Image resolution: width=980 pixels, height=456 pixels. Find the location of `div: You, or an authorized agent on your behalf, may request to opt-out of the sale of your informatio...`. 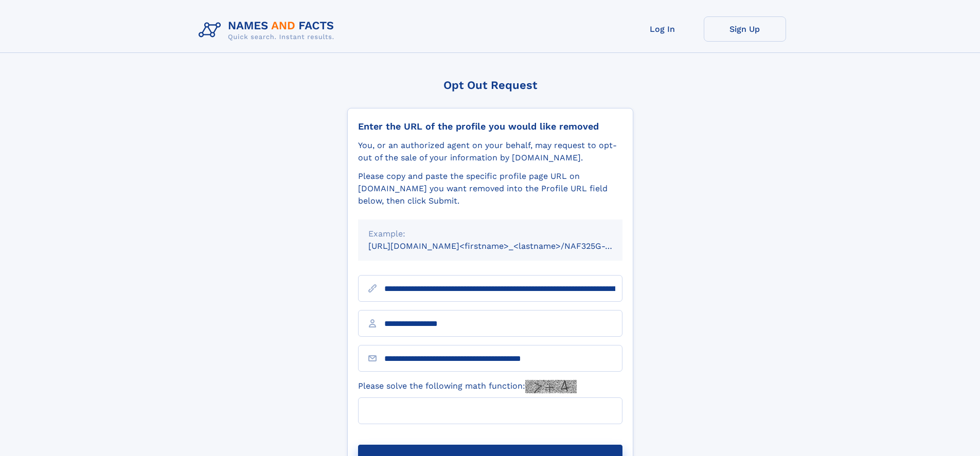

div: You, or an authorized agent on your behalf, may request to opt-out of the sale of your informatio... is located at coordinates (490, 152).